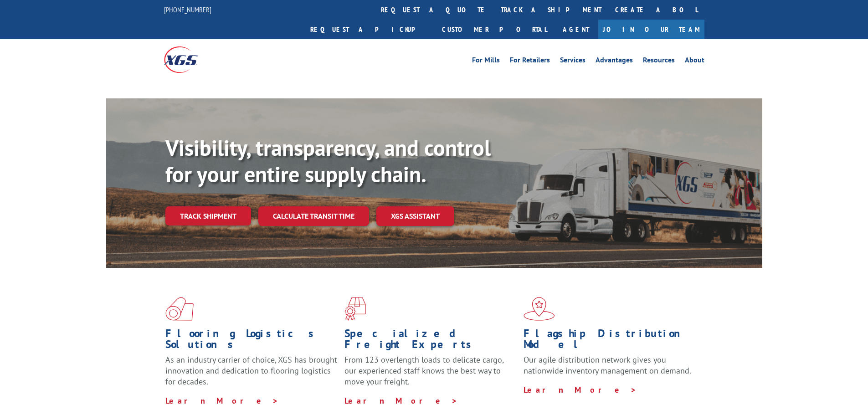 This screenshot has width=868, height=415. I want to click on span: Our agile distribution network gives you nationwide inventory management on demand., so click(607, 365).